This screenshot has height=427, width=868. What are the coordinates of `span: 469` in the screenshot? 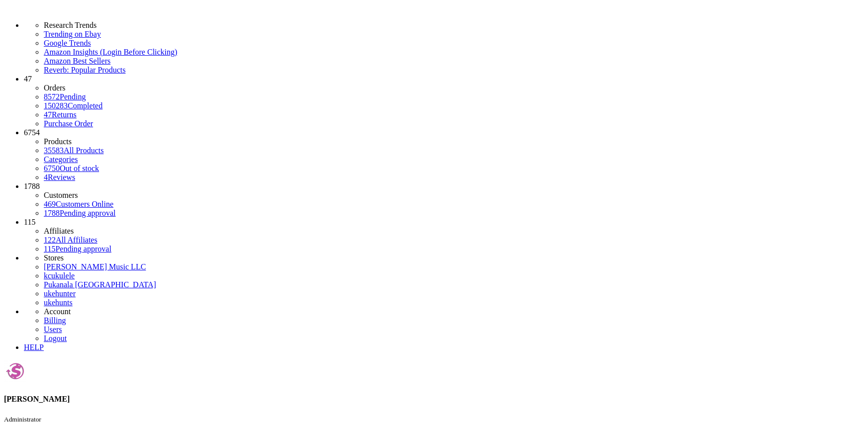 It's located at (50, 204).